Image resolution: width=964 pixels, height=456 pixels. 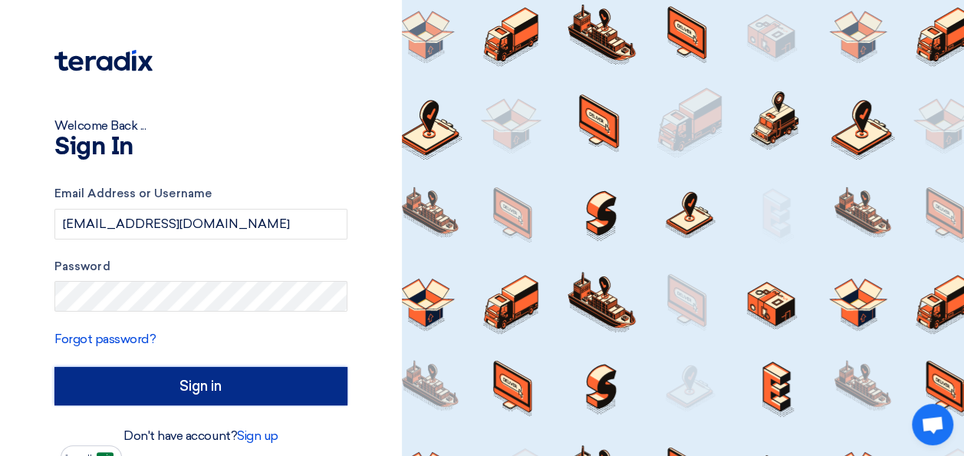 I want to click on a: Sign up, so click(x=258, y=435).